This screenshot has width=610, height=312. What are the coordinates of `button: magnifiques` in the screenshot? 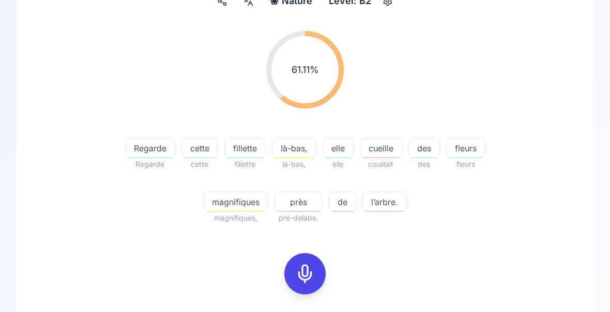 It's located at (236, 202).